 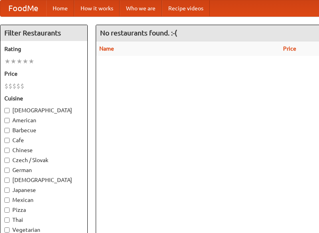 What do you see at coordinates (138, 33) in the screenshot?
I see `ng-pluralize: No restaurants found. :-(` at bounding box center [138, 33].